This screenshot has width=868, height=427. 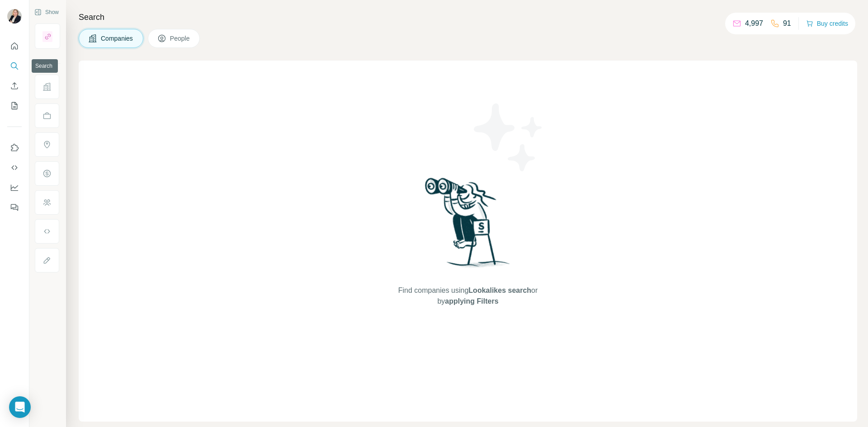 What do you see at coordinates (787, 24) in the screenshot?
I see `p: 91` at bounding box center [787, 24].